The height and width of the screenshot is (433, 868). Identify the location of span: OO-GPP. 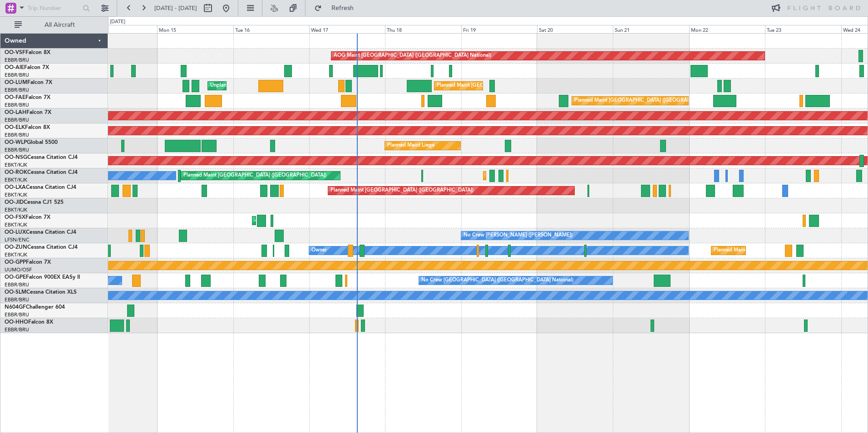
(15, 262).